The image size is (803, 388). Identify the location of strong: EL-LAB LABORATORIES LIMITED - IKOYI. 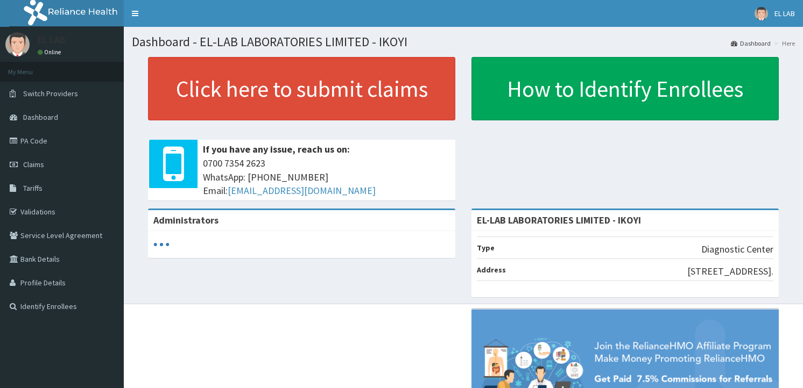
(558, 220).